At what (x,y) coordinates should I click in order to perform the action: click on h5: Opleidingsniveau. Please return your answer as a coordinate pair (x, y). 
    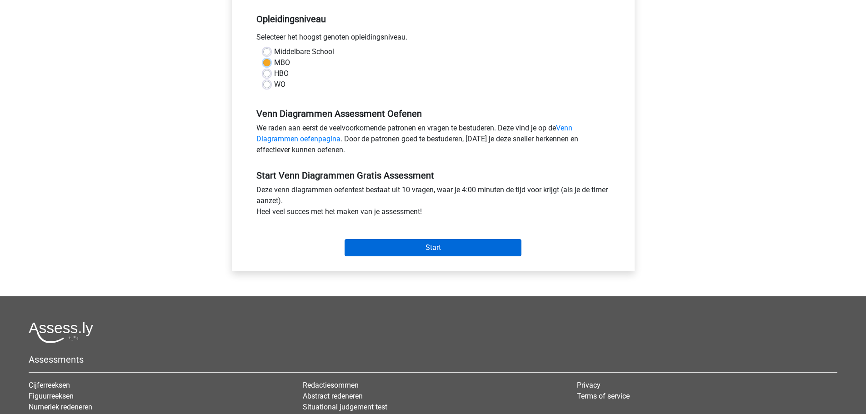
    Looking at the image, I should click on (433, 19).